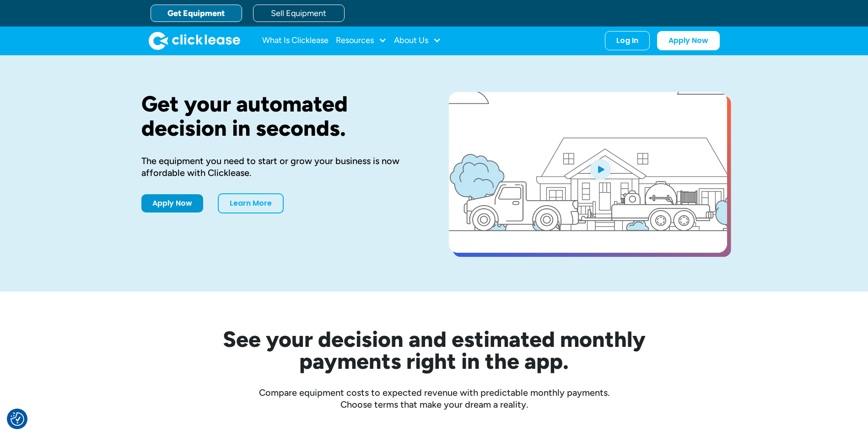 The image size is (868, 436). Describe the element at coordinates (295, 41) in the screenshot. I see `a: What Is Clicklease` at that location.